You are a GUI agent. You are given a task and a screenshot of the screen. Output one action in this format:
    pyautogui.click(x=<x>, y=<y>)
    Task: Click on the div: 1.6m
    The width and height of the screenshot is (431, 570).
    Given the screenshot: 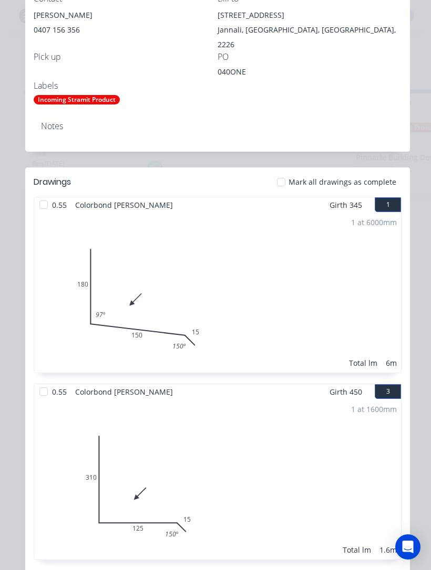 What is the action you would take?
    pyautogui.click(x=388, y=550)
    